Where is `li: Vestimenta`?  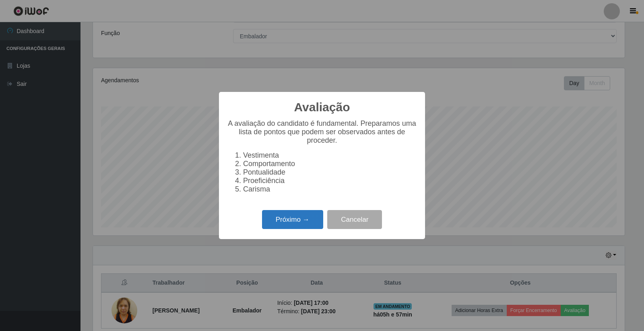 li: Vestimenta is located at coordinates (331, 155).